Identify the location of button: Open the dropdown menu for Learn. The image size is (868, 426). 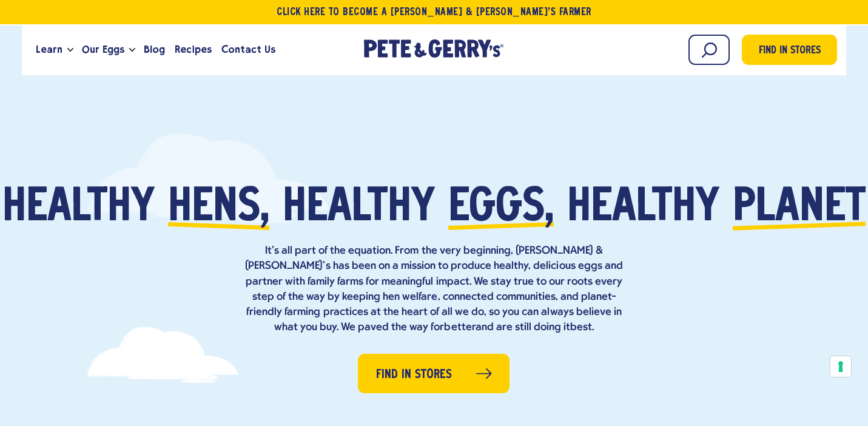
(70, 50).